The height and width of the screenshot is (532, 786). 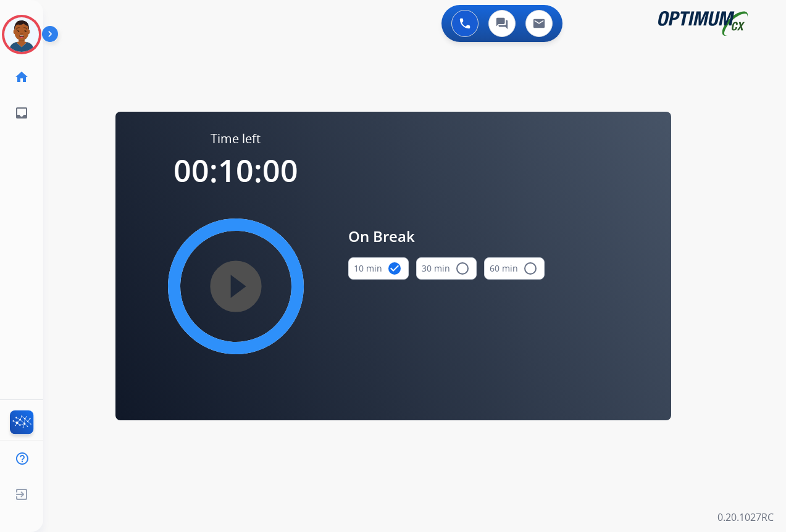 I want to click on button: 10 min, so click(x=378, y=268).